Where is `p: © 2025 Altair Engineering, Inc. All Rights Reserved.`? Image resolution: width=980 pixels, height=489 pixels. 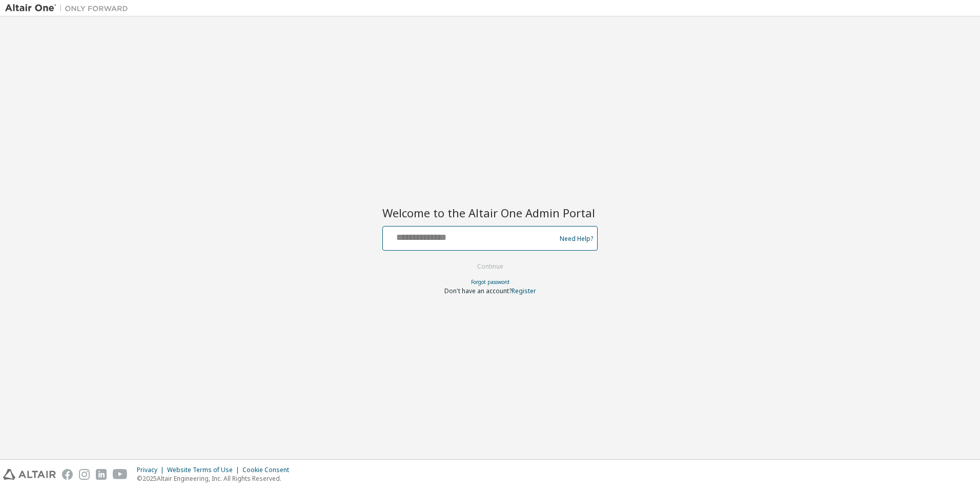
p: © 2025 Altair Engineering, Inc. All Rights Reserved. is located at coordinates (216, 478).